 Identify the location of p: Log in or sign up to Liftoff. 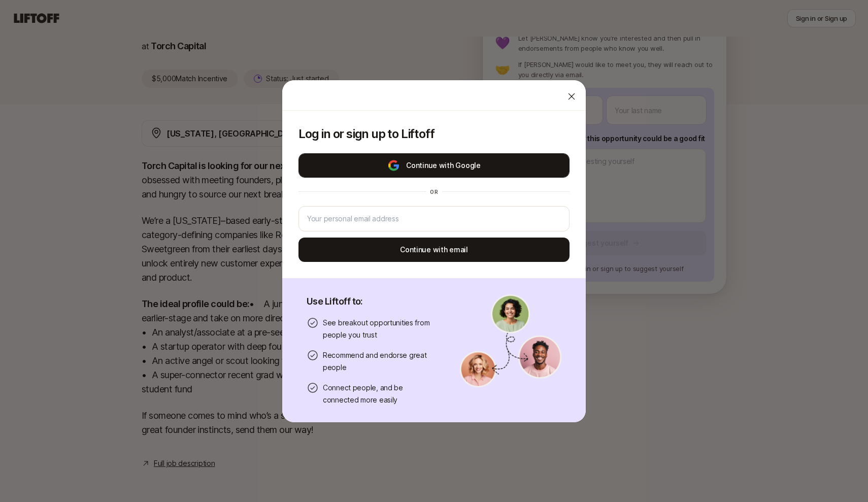
(434, 134).